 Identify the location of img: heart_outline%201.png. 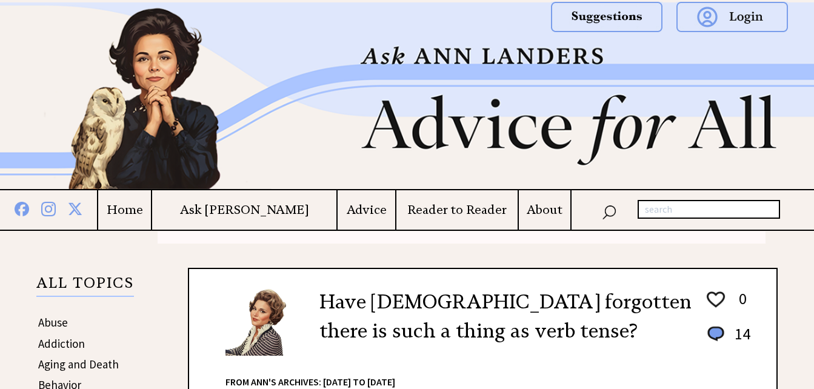
(716, 300).